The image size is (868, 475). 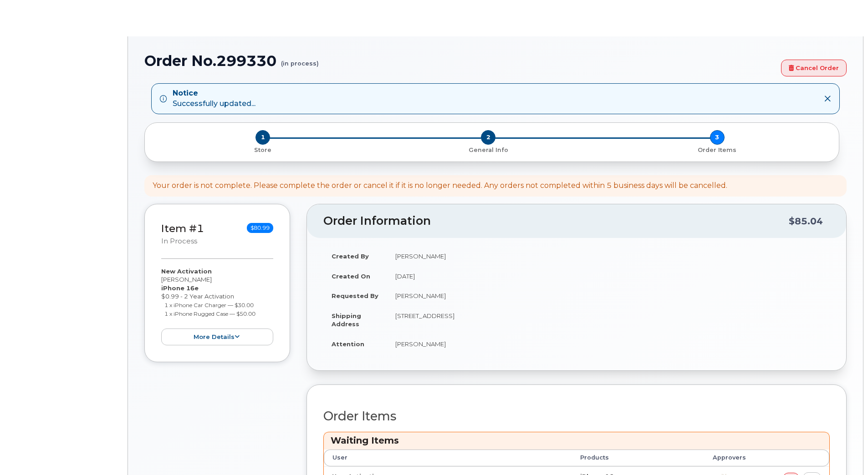 I want to click on th: Approvers, so click(x=733, y=458).